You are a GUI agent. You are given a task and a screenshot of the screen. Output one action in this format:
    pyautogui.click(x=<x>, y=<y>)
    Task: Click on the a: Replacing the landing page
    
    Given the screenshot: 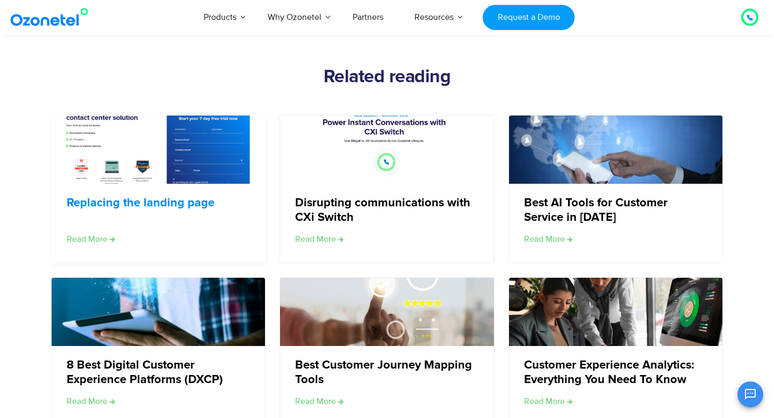 What is the action you would take?
    pyautogui.click(x=140, y=203)
    